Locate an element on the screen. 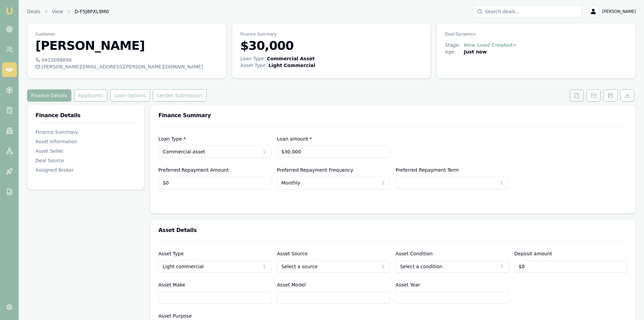 Image resolution: width=644 pixels, height=320 pixels. button: Loan Options is located at coordinates (130, 95).